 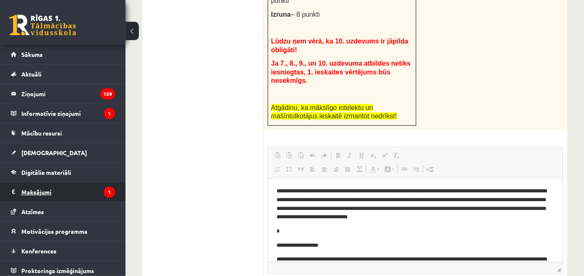 I want to click on a: Superscript, so click(x=385, y=156).